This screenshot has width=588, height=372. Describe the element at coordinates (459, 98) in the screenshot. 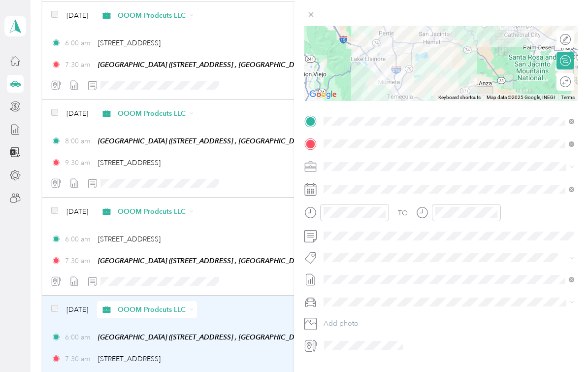

I see `button: Keyboard shortcuts` at that location.